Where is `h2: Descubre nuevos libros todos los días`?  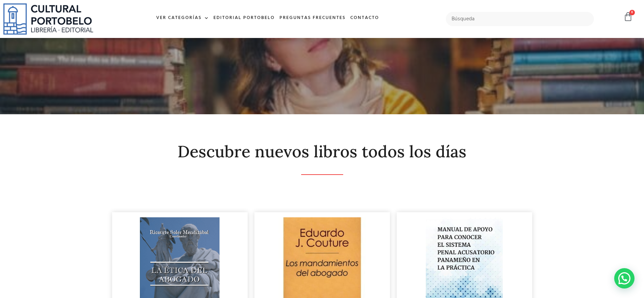
h2: Descubre nuevos libros todos los días is located at coordinates (322, 152).